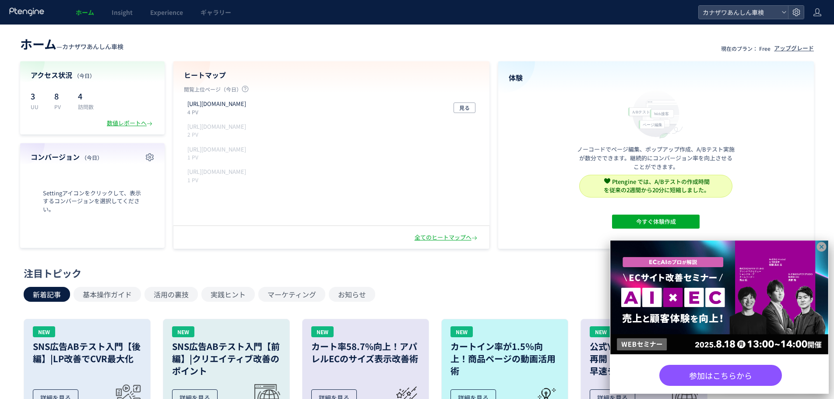  What do you see at coordinates (655, 113) in the screenshot?
I see `img: home_experience_onbo_jp-C5-EgdA0.svg` at bounding box center [655, 113].